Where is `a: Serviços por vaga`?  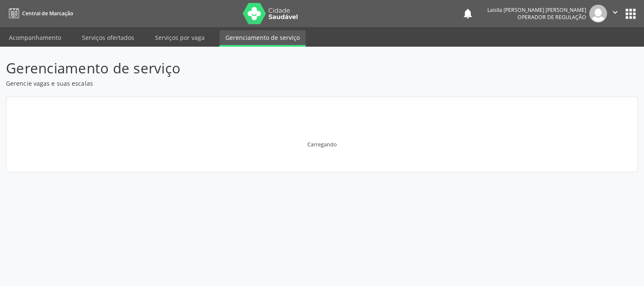 a: Serviços por vaga is located at coordinates (179, 38).